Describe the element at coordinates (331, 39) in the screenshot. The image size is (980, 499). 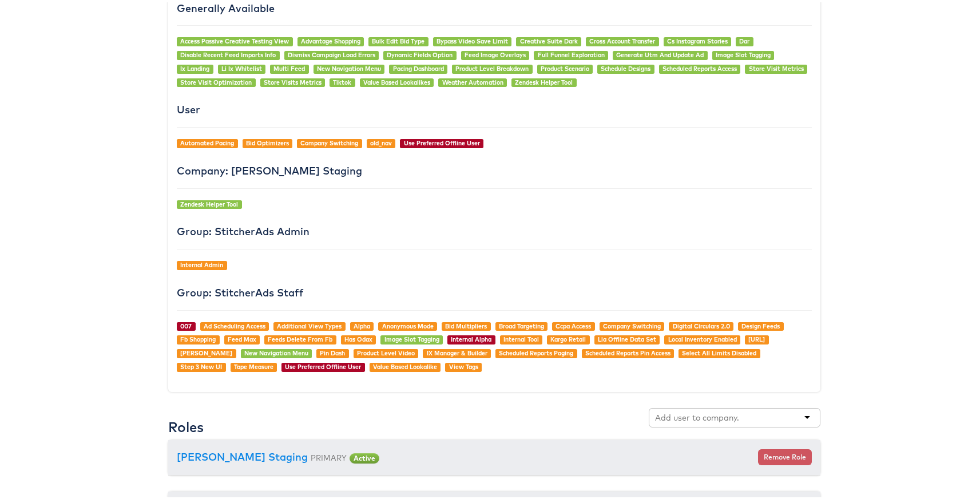
I see `a: Advantage Shopping` at that location.